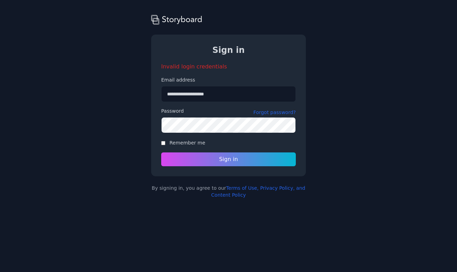 The width and height of the screenshot is (457, 272). What do you see at coordinates (229, 67) in the screenshot?
I see `div: Invalid login credentials` at bounding box center [229, 67].